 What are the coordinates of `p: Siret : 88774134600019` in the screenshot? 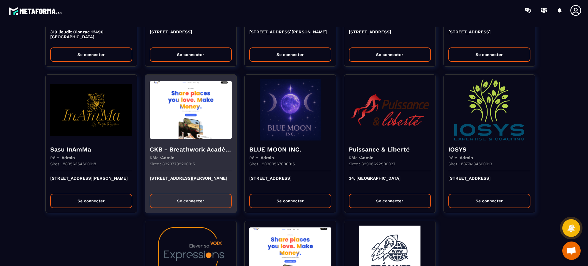 It's located at (470, 164).